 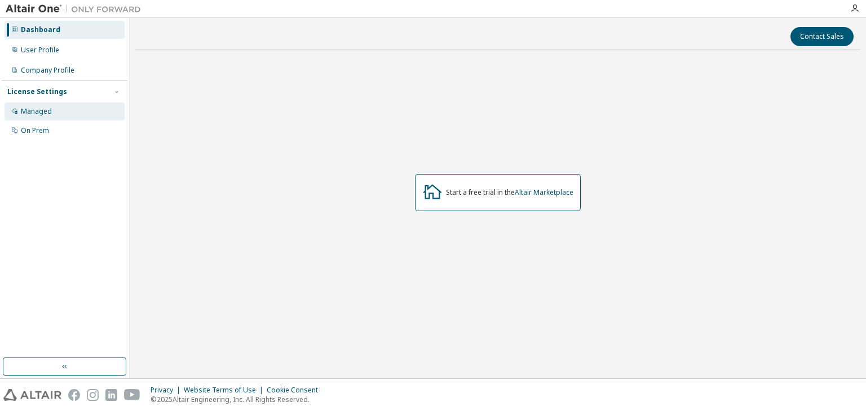 I want to click on div: On Prem, so click(x=35, y=131).